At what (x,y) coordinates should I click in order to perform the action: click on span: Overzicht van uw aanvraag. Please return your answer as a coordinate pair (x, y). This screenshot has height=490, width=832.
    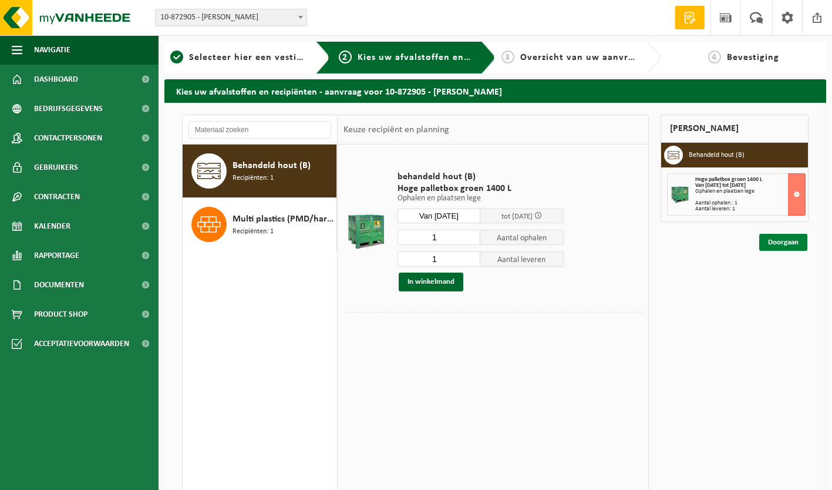
    Looking at the image, I should click on (582, 58).